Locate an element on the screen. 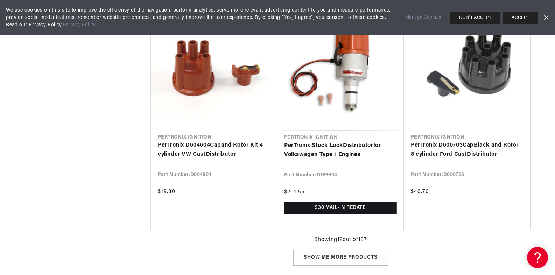 This screenshot has height=275, width=555. a: PerTronix D600703CapBlack and Rotor 8 cylinder Ford CastDistributor is located at coordinates (467, 150).